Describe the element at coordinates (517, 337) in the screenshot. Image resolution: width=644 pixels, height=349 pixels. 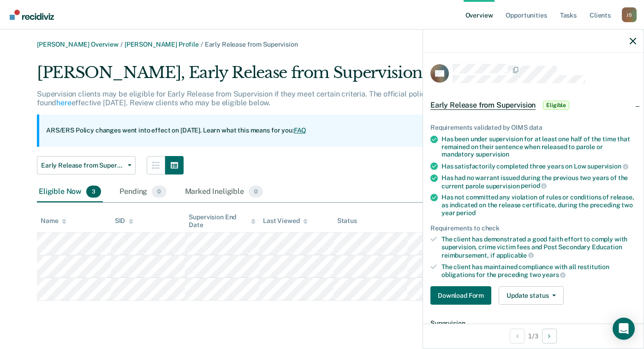
I see `button: Previous Opportunity` at that location.